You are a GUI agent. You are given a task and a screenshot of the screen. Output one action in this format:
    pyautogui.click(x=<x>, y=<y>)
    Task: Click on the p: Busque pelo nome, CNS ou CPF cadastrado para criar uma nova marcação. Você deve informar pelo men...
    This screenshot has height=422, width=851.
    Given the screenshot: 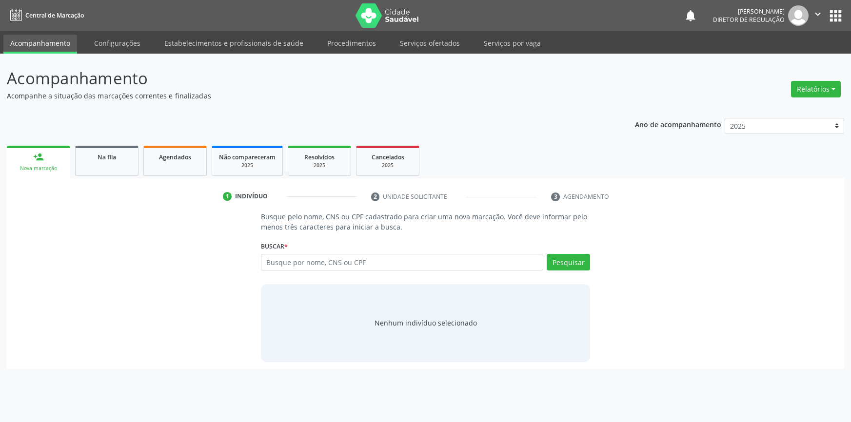 What is the action you would take?
    pyautogui.click(x=426, y=222)
    